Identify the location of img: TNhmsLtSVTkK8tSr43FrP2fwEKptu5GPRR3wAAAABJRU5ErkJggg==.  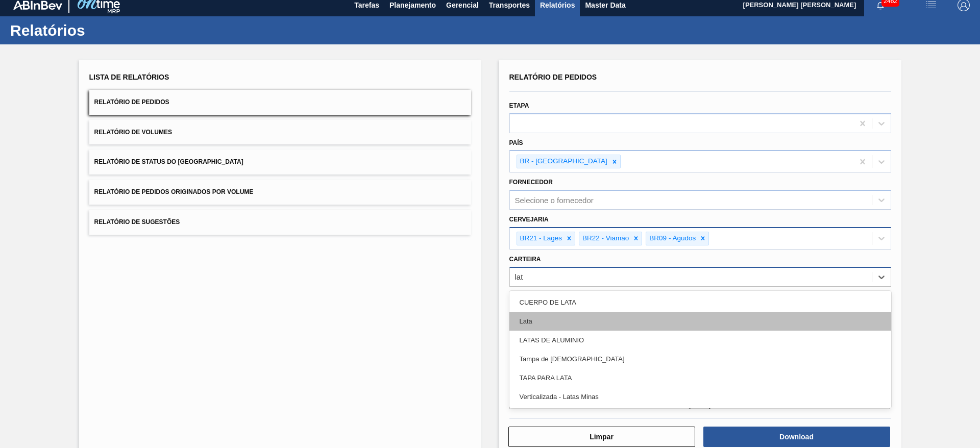
(37, 5).